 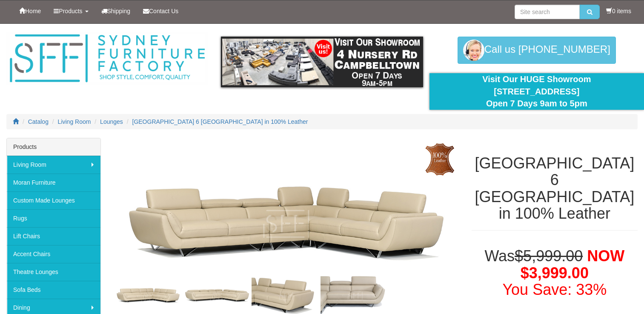 What do you see at coordinates (30, 11) in the screenshot?
I see `a: Home` at bounding box center [30, 11].